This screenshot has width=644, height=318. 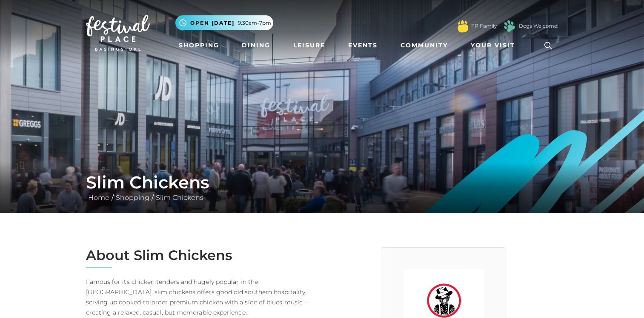 What do you see at coordinates (118, 33) in the screenshot?
I see `img: Festival Place Logo` at bounding box center [118, 33].